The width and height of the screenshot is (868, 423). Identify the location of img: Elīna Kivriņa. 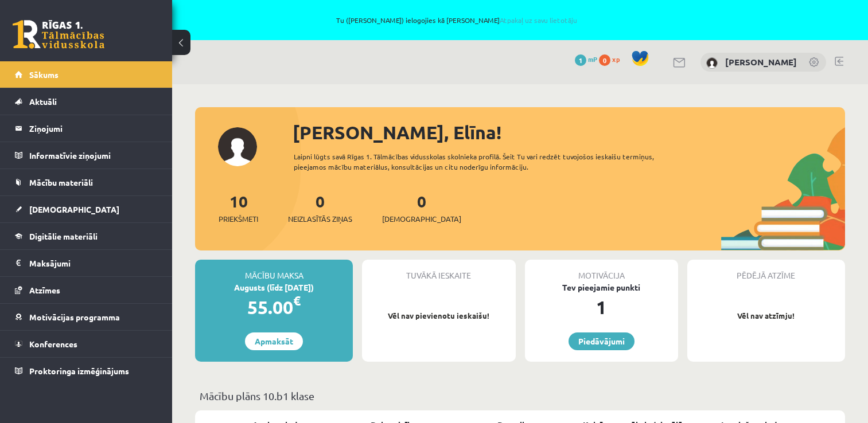
(712, 63).